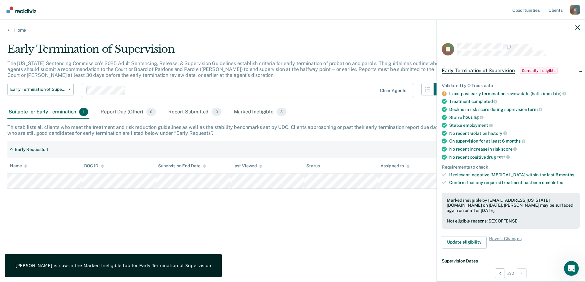 This screenshot has height=282, width=585. I want to click on span: Revert Changes, so click(506, 242).